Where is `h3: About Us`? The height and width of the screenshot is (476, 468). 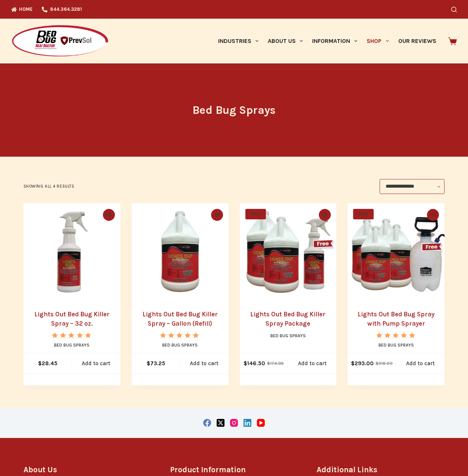
h3: About Us is located at coordinates (87, 470).